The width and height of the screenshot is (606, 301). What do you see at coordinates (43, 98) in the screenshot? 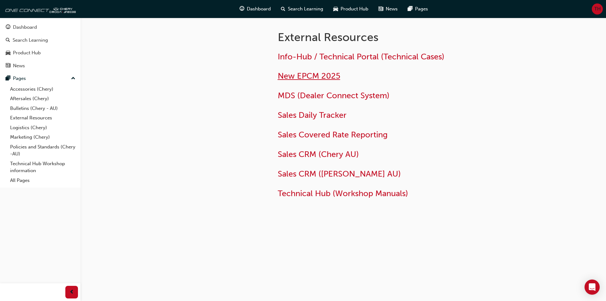
I see `a: Aftersales (Chery)` at bounding box center [43, 98].